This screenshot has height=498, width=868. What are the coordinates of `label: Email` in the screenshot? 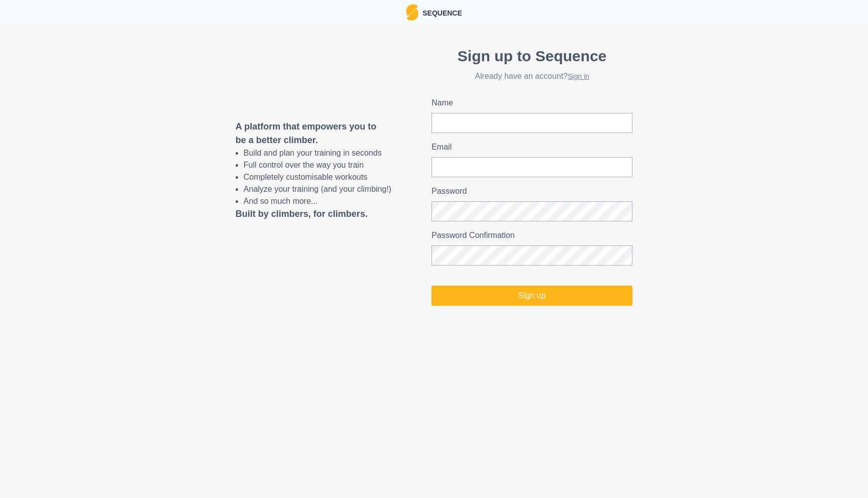 It's located at (529, 147).